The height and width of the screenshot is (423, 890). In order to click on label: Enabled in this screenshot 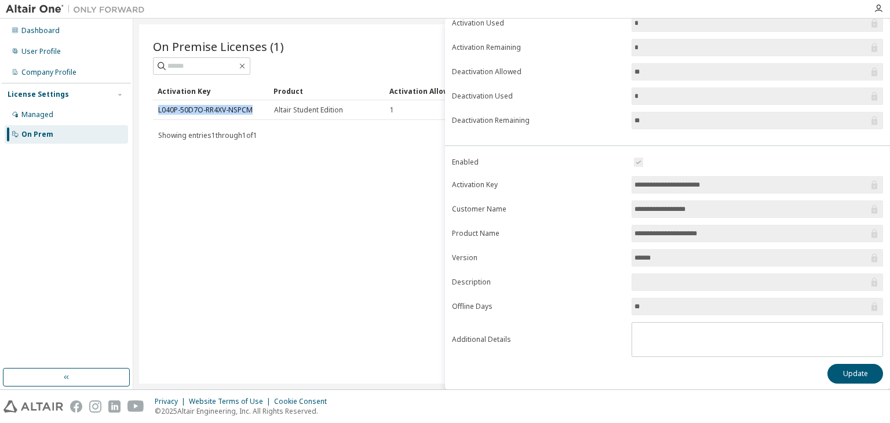, I will do `click(538, 162)`.